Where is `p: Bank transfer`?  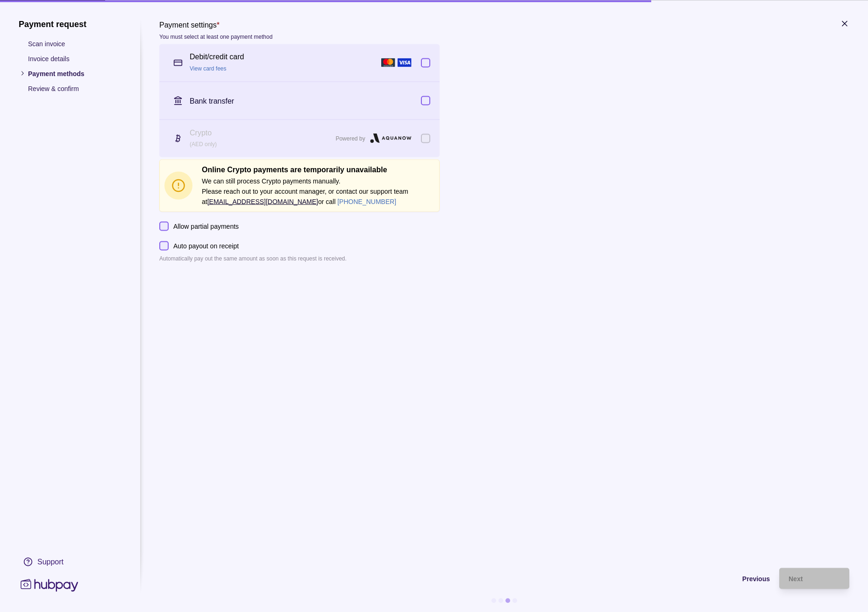 p: Bank transfer is located at coordinates (212, 100).